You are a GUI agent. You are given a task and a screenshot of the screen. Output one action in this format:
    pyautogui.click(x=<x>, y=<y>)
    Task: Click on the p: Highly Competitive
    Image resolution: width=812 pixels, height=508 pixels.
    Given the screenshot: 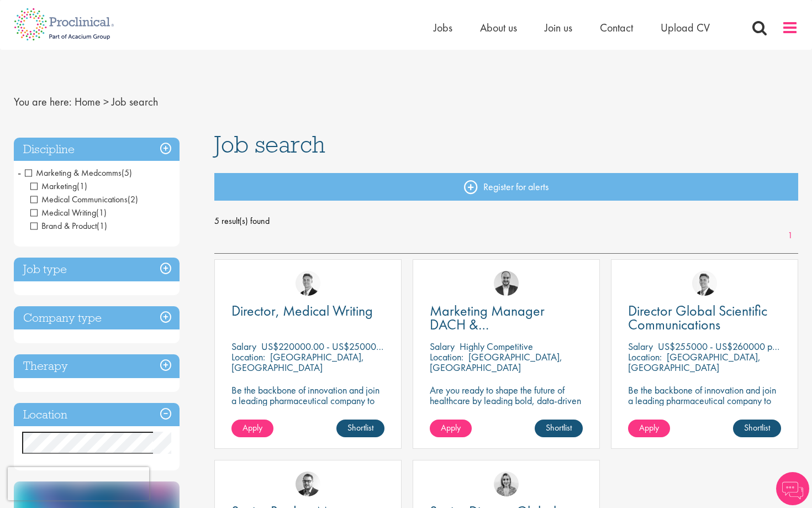 What is the action you would take?
    pyautogui.click(x=496, y=346)
    